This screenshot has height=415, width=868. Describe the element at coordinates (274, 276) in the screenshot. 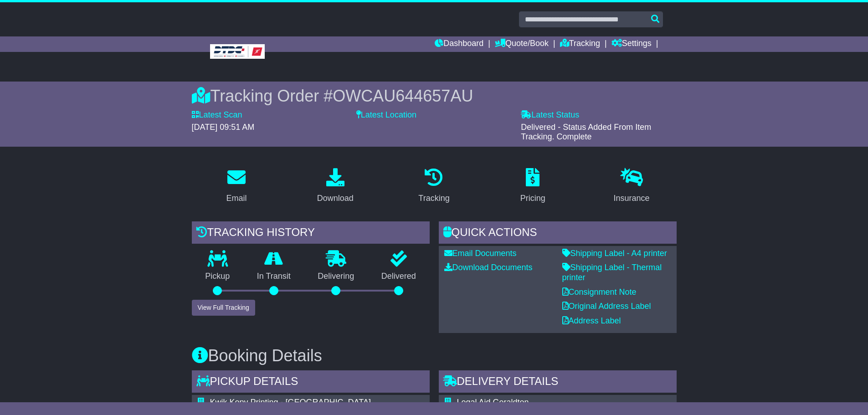

I see `p: In Transit` at that location.